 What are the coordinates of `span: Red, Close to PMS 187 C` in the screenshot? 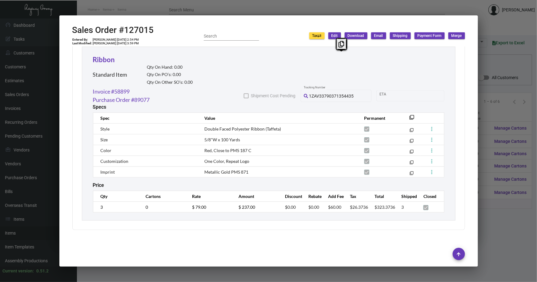 It's located at (228, 150).